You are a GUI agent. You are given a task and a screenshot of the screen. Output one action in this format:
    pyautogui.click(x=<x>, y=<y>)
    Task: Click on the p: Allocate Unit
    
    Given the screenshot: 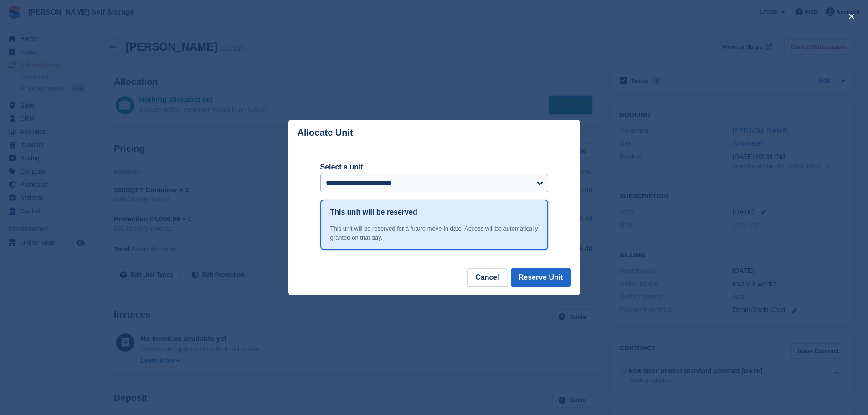 What is the action you would take?
    pyautogui.click(x=326, y=132)
    